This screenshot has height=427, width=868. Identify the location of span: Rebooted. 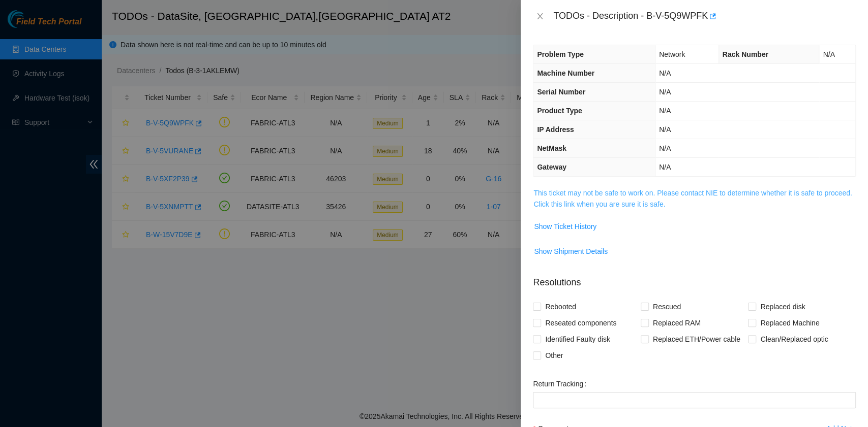
(561, 307).